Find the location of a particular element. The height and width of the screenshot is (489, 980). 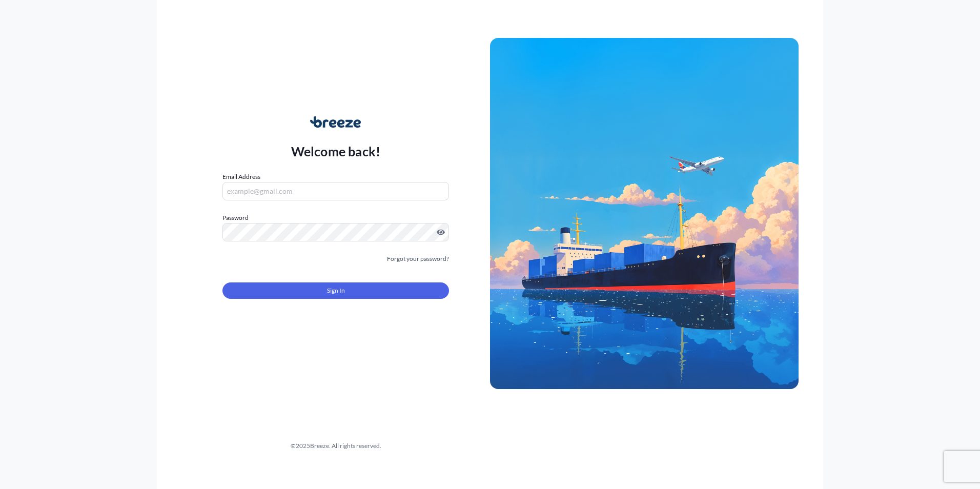

input: example@gmail.com is located at coordinates (336, 191).